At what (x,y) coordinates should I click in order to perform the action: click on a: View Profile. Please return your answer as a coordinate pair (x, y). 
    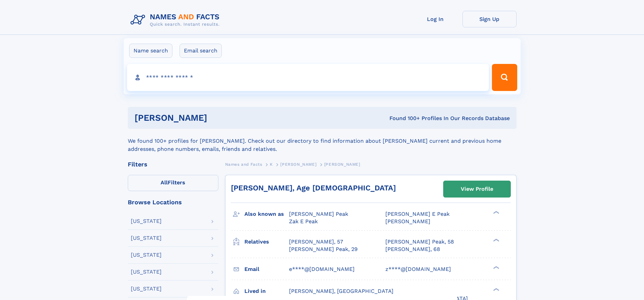
    Looking at the image, I should click on (477, 189).